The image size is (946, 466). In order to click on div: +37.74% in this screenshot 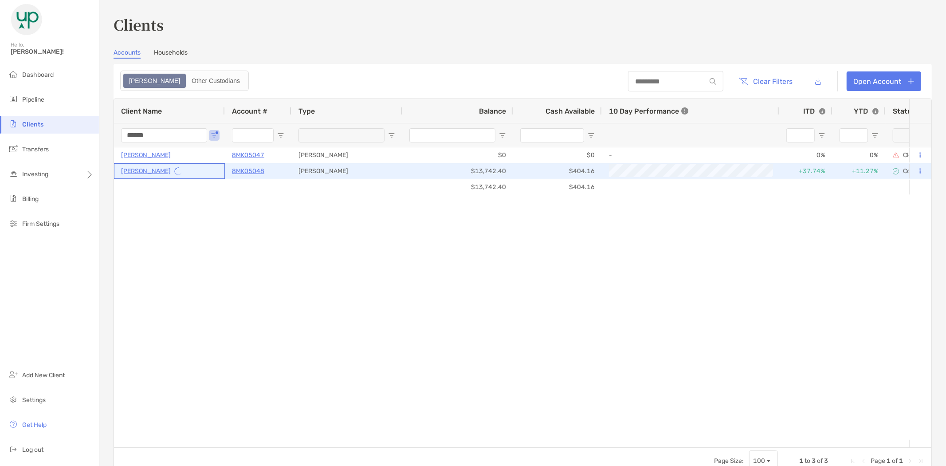, I will do `click(806, 171)`.